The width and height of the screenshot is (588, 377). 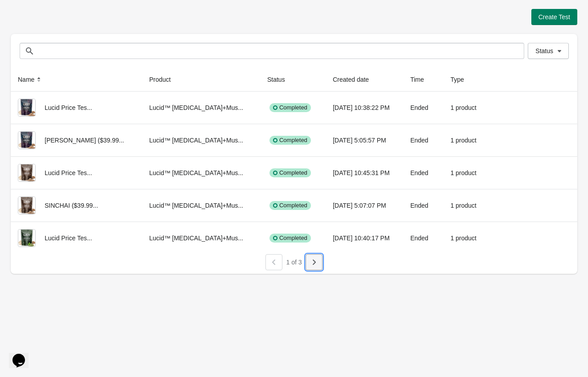 I want to click on button: Create Test, so click(x=554, y=17).